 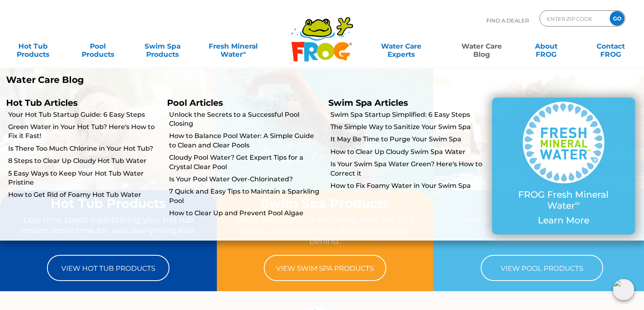 I want to click on a: 7 Quick and Easy Tips to Maintain a Sparkling Pool, so click(x=246, y=196).